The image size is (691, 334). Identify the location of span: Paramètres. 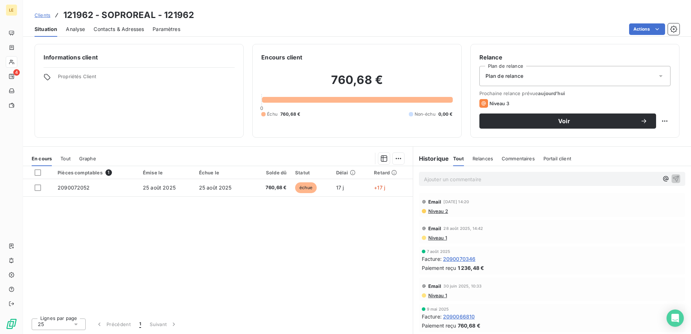
(166, 29).